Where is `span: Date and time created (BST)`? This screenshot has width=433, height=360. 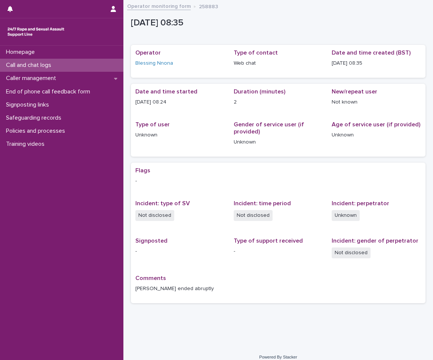 span: Date and time created (BST) is located at coordinates (371, 53).